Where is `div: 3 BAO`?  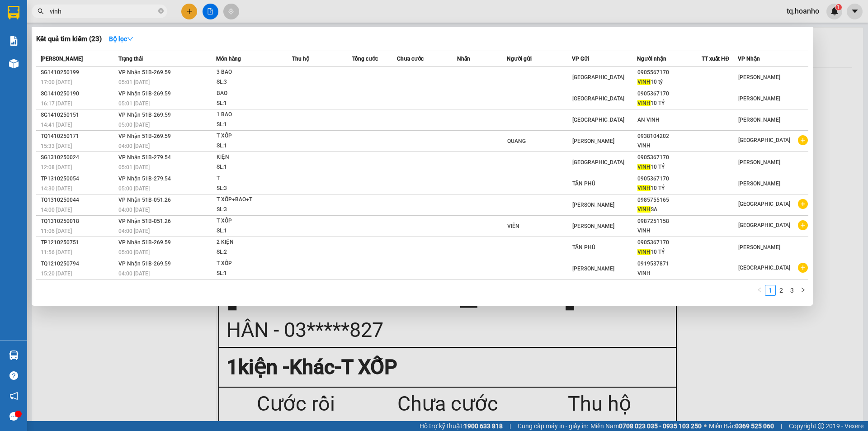 div: 3 BAO is located at coordinates (250, 73).